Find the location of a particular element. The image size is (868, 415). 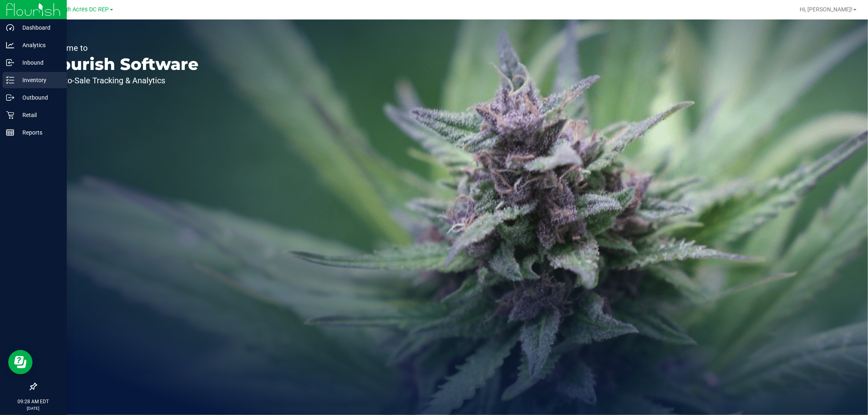

p: Welcome to is located at coordinates (121, 48).